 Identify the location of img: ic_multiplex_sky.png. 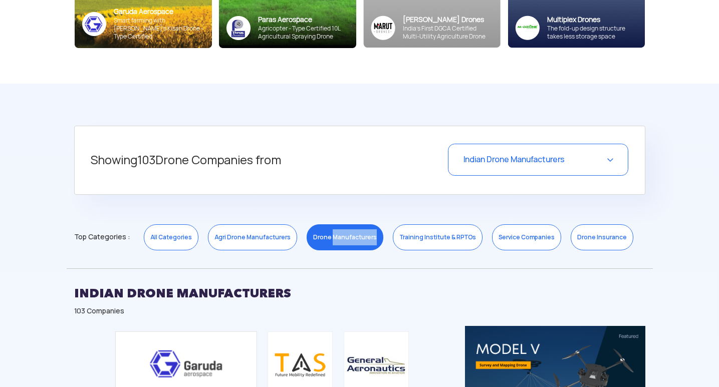
(527, 28).